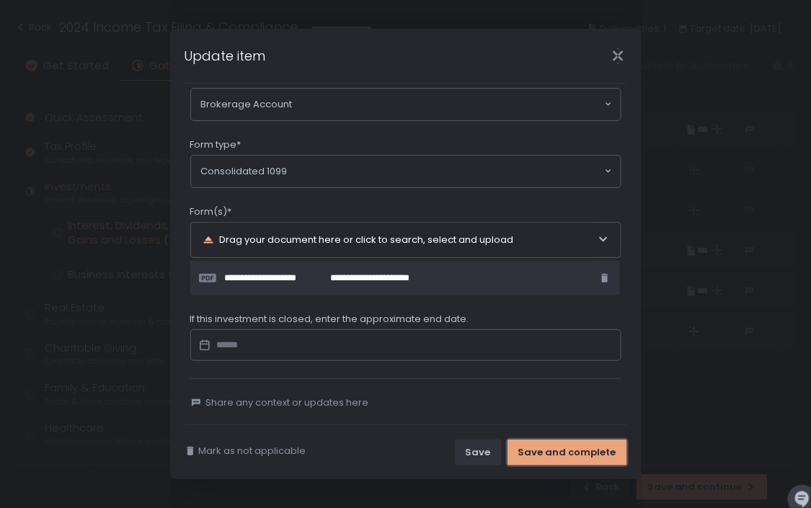 Image resolution: width=811 pixels, height=508 pixels. Describe the element at coordinates (252, 451) in the screenshot. I see `span: Mark as not applicable` at that location.